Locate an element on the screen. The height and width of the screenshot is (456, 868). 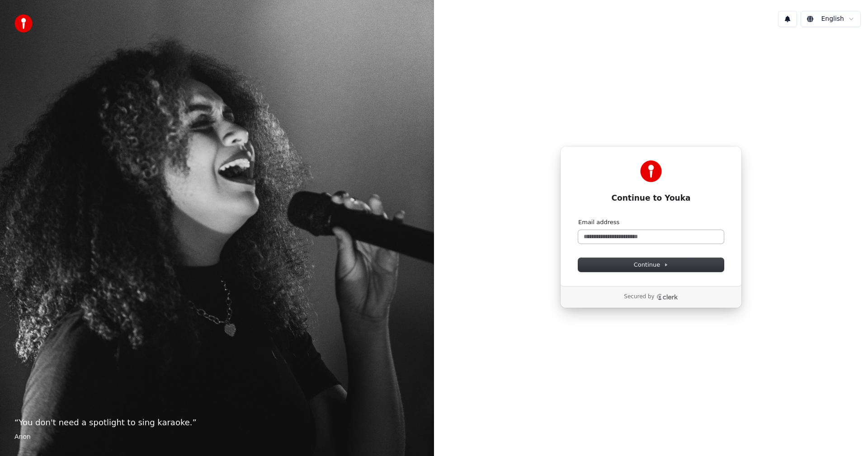
p: “ You don't need a spotlight to sing karaoke. ” is located at coordinates (217, 422).